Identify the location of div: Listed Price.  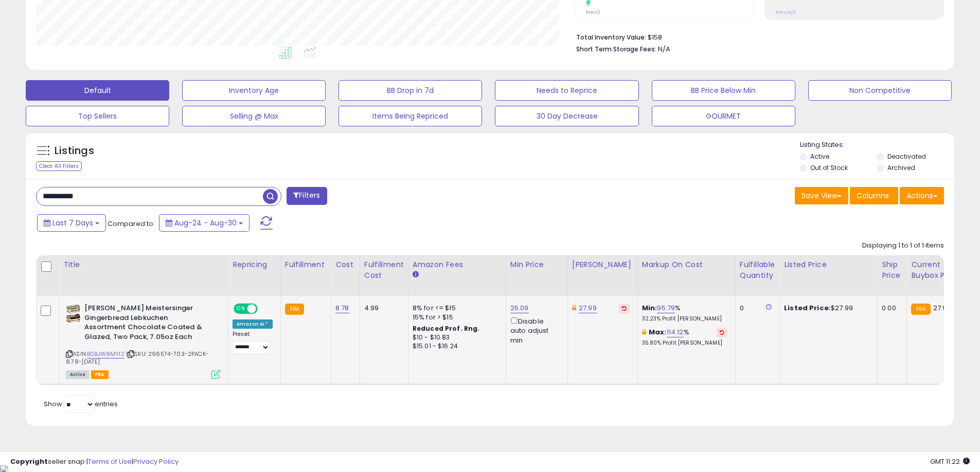
(828, 264).